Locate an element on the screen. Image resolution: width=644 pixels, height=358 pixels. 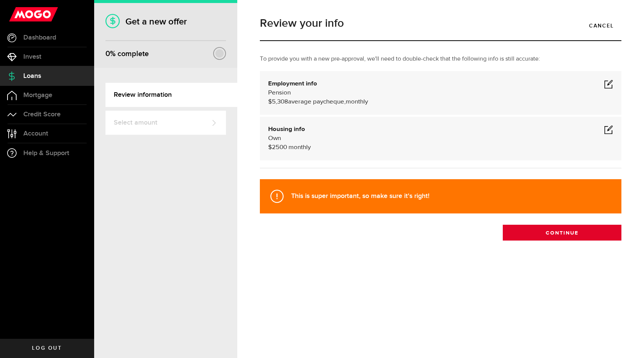
a: Review information is located at coordinates (171, 95).